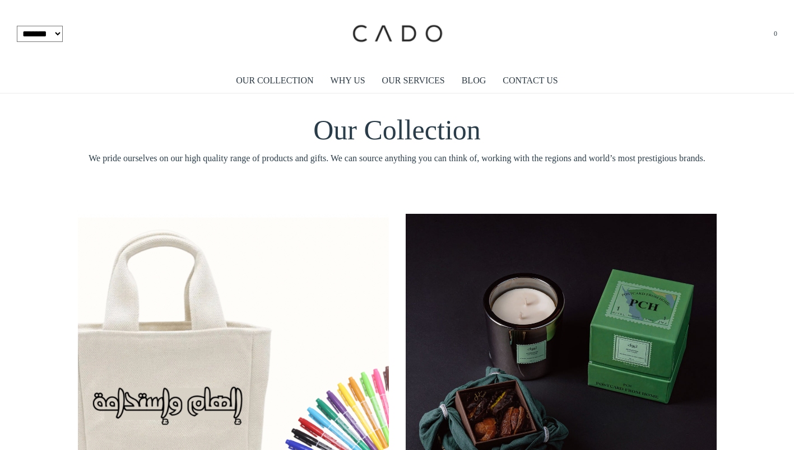 The width and height of the screenshot is (794, 450). Describe the element at coordinates (775, 34) in the screenshot. I see `span: 0` at that location.